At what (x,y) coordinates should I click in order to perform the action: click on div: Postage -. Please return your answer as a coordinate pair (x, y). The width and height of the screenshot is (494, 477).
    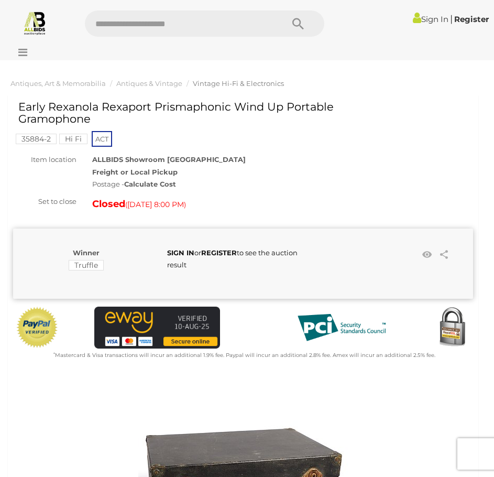
    Looking at the image, I should click on (282, 184).